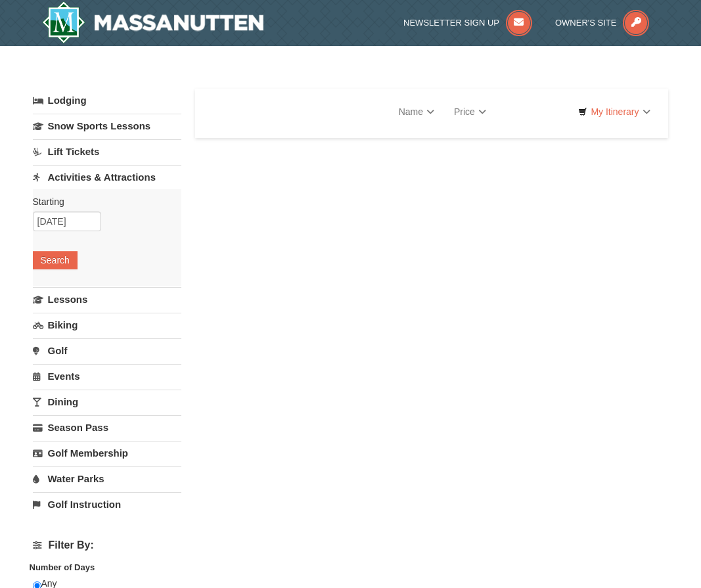 Image resolution: width=701 pixels, height=588 pixels. I want to click on button: Search, so click(56, 260).